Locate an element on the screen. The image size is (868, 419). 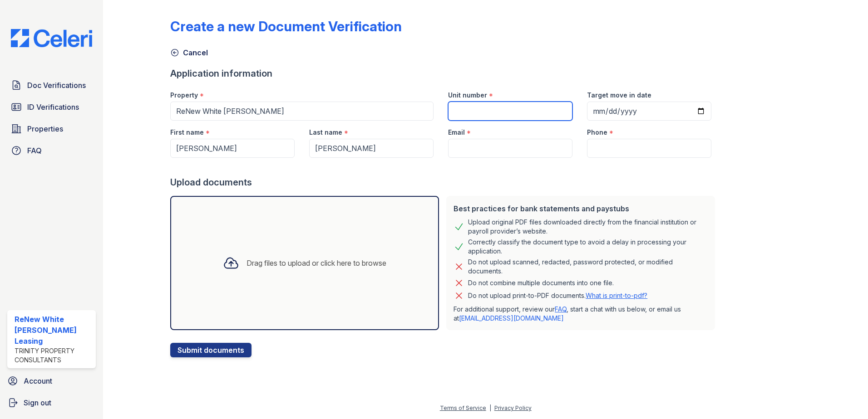
div: Upload original PDF files downloaded directly from the financial institution or payroll provider’... is located at coordinates (588, 227).